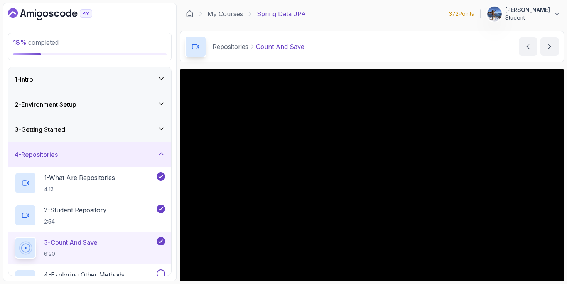 The width and height of the screenshot is (567, 284). I want to click on button: 3-Count And Save6:20, so click(90, 248).